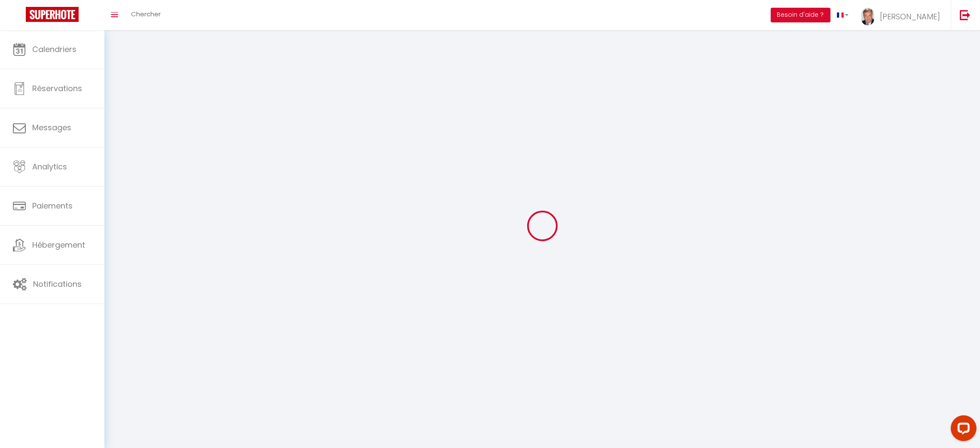 Image resolution: width=980 pixels, height=448 pixels. What do you see at coordinates (20, 16) in the screenshot?
I see `button: Open LiveChat chat widget` at bounding box center [20, 16].